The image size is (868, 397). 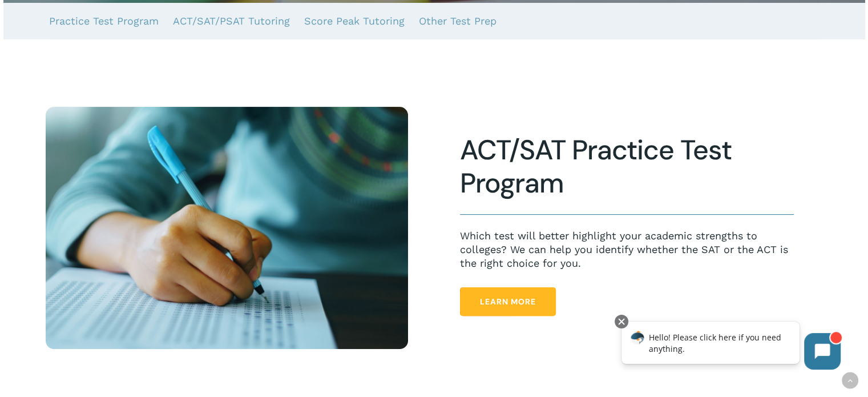 I want to click on img: Test Taking 2, so click(x=227, y=228).